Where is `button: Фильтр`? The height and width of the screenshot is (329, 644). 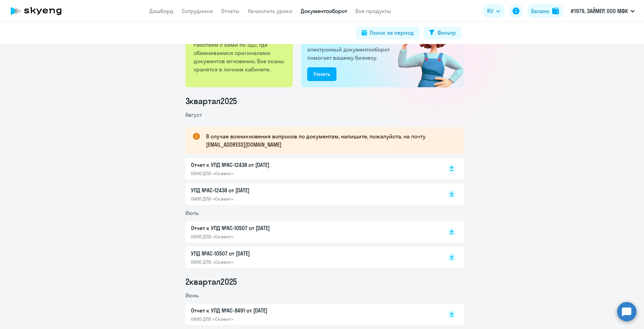 button: Фильтр is located at coordinates (442, 33).